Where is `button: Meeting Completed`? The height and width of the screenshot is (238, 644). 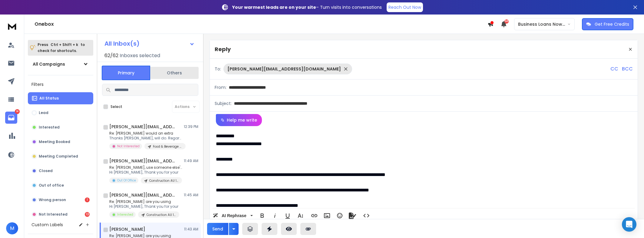 button: Meeting Completed is located at coordinates (60, 156).